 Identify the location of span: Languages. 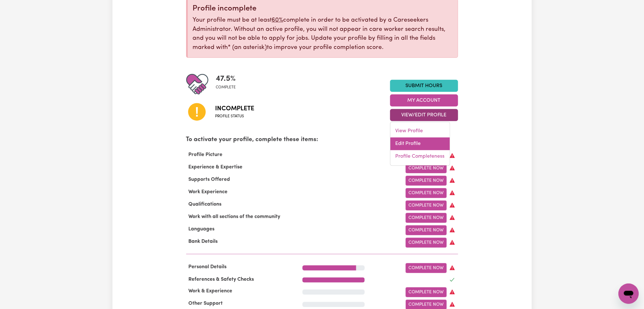
(202, 229).